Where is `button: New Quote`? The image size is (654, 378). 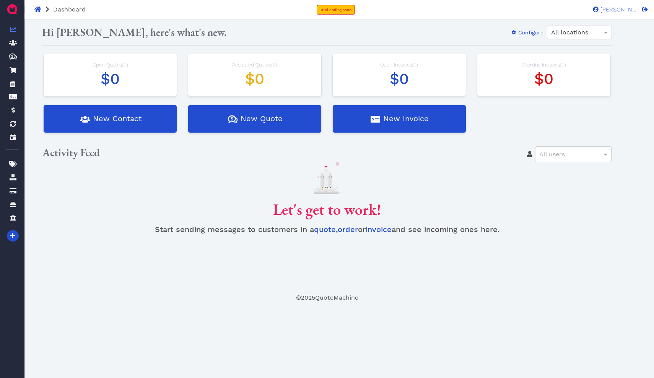
button: New Quote is located at coordinates (255, 119).